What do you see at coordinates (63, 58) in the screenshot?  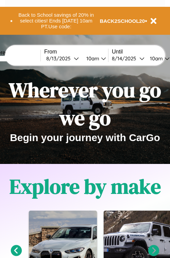 I see `button: 8/13/2025` at bounding box center [63, 58].